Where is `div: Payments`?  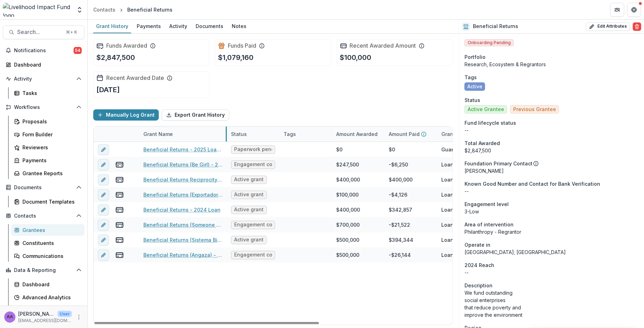
div: Payments is located at coordinates (148, 26).